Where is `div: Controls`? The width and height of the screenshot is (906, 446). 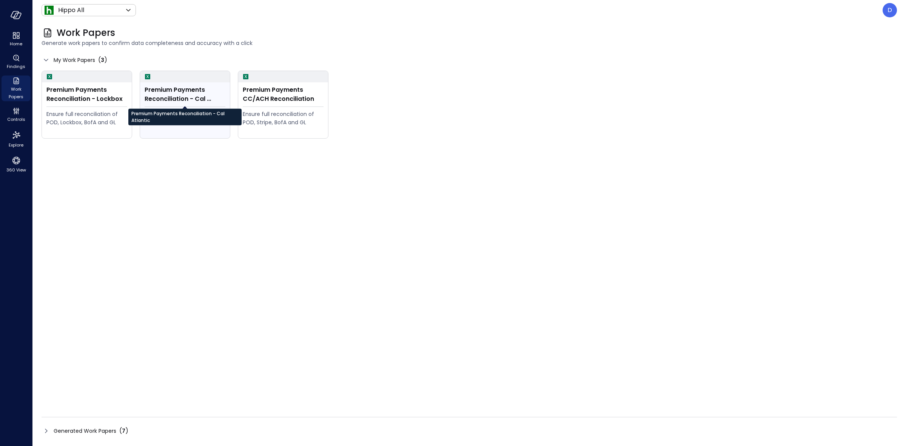 div: Controls is located at coordinates (16, 115).